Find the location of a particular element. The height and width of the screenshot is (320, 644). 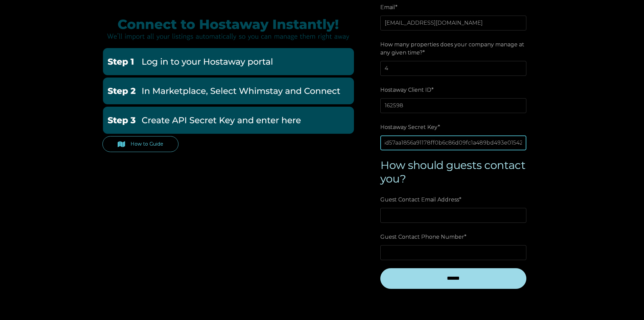

img: Hostaway1 is located at coordinates (228, 61).